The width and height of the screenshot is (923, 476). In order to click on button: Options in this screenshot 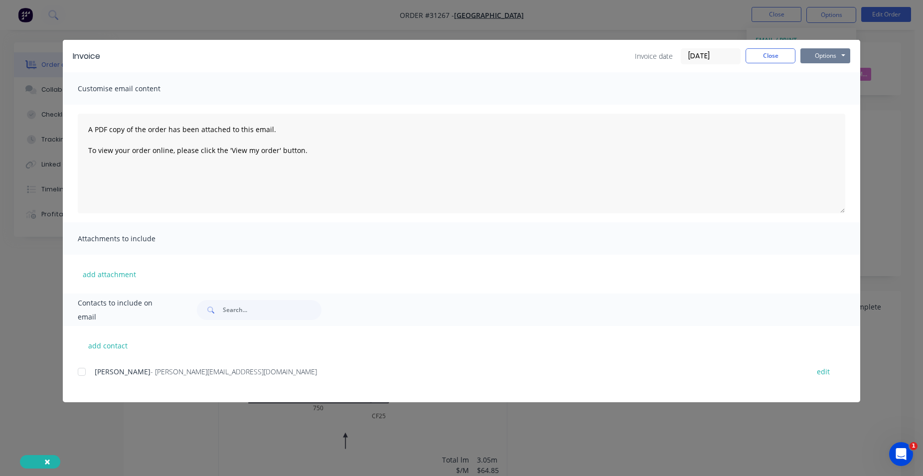, I will do `click(825, 56)`.